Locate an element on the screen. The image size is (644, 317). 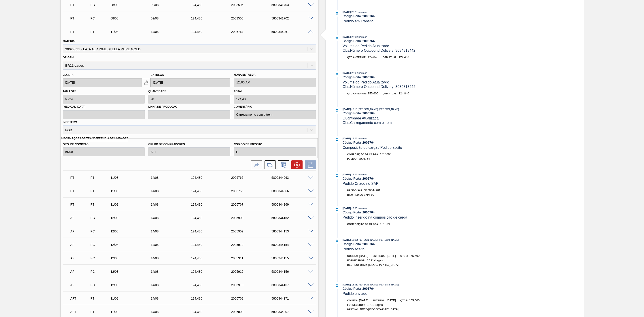
span: Pedido inserido na composição de carga is located at coordinates (375, 217).